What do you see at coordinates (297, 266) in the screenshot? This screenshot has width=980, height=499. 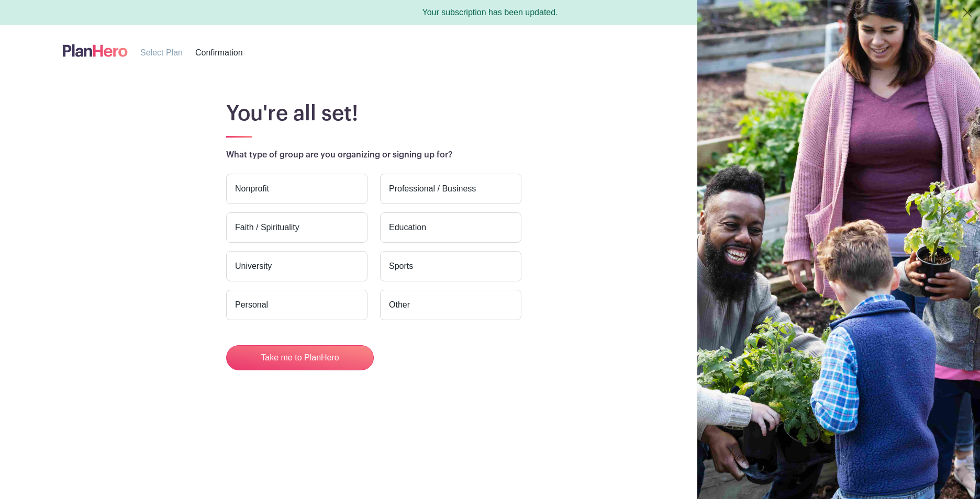 I see `label: University` at bounding box center [297, 266].